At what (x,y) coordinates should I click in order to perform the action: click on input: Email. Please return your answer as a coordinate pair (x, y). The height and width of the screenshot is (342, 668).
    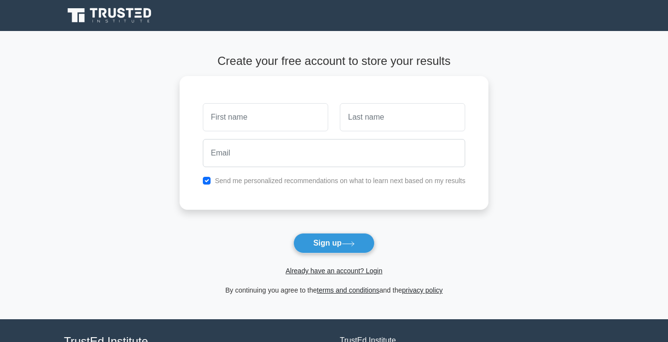
    Looking at the image, I should click on (334, 153).